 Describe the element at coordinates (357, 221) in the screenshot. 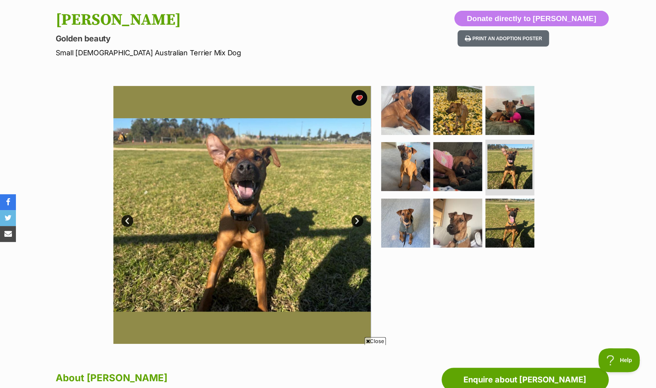

I see `a: Next` at that location.